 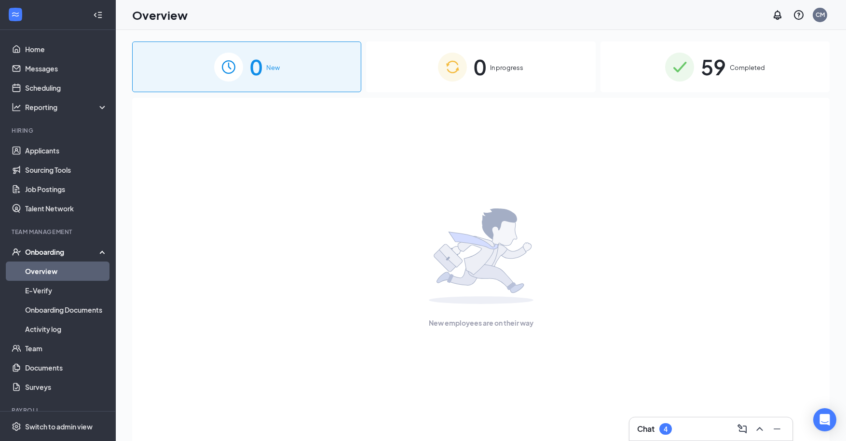 What do you see at coordinates (66, 290) in the screenshot?
I see `a: E-Verify` at bounding box center [66, 290].